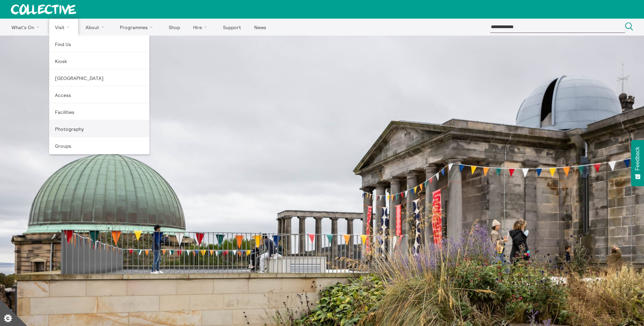 The height and width of the screenshot is (326, 644). I want to click on a: Access, so click(99, 95).